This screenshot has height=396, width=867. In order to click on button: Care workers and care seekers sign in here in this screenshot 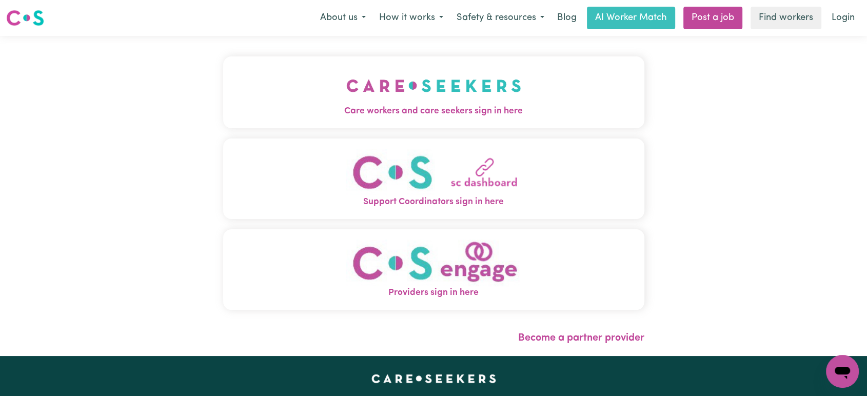, I will do `click(434, 92)`.